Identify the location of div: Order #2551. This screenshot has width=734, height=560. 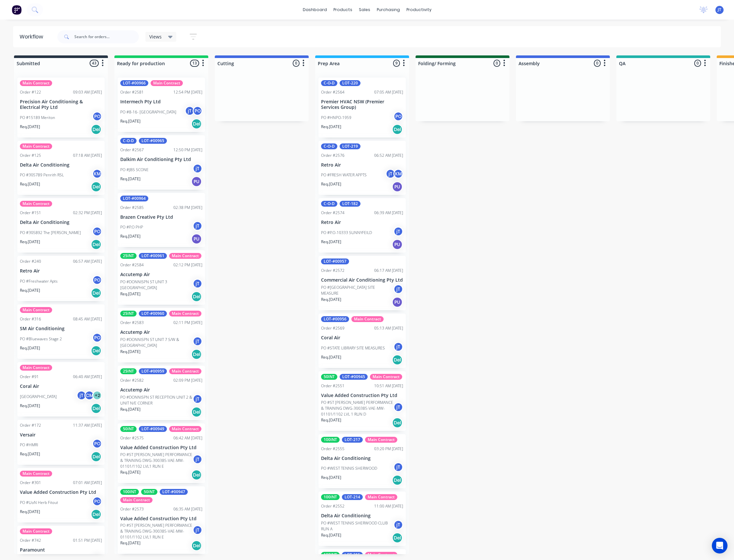
(333, 386).